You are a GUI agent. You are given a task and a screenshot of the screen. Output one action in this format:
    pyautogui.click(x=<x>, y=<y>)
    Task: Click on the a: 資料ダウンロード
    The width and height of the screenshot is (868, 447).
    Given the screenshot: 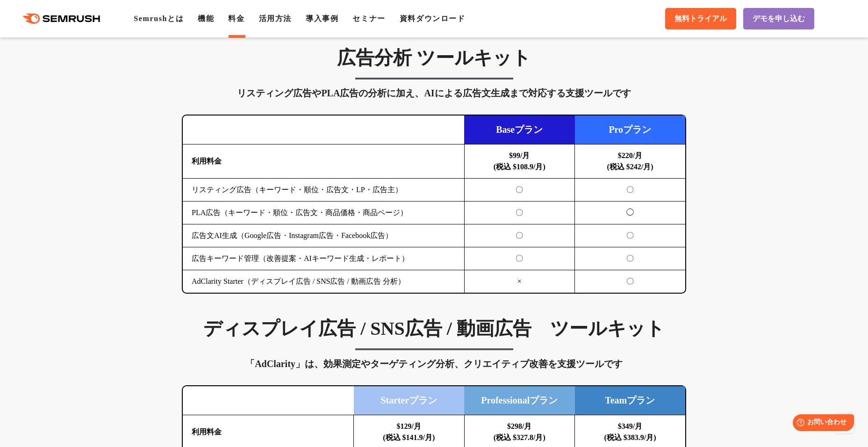 What is the action you would take?
    pyautogui.click(x=432, y=19)
    